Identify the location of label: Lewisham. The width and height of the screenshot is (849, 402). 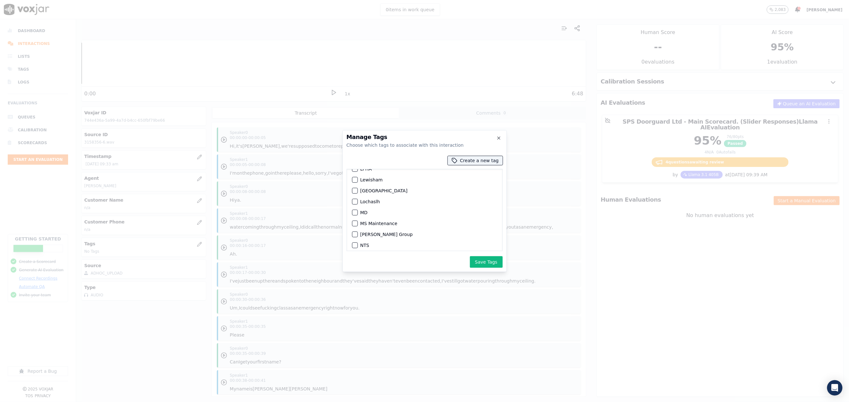
(372, 180).